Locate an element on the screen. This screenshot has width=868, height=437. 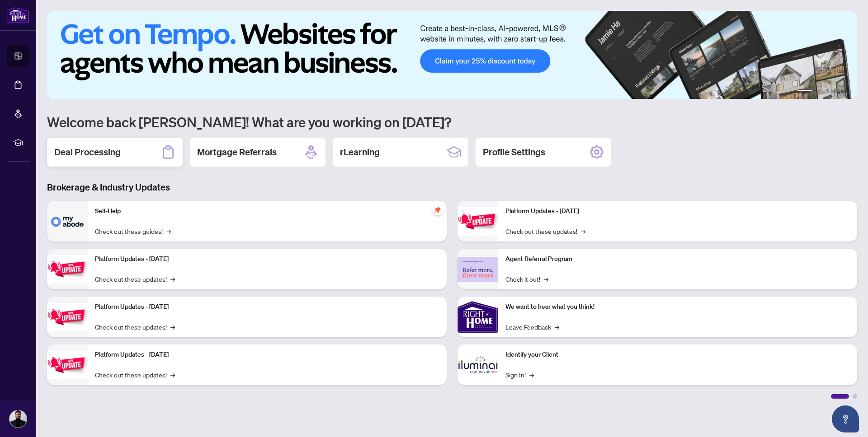
img: Platform Updates - June 23, 2025 is located at coordinates (478, 221).